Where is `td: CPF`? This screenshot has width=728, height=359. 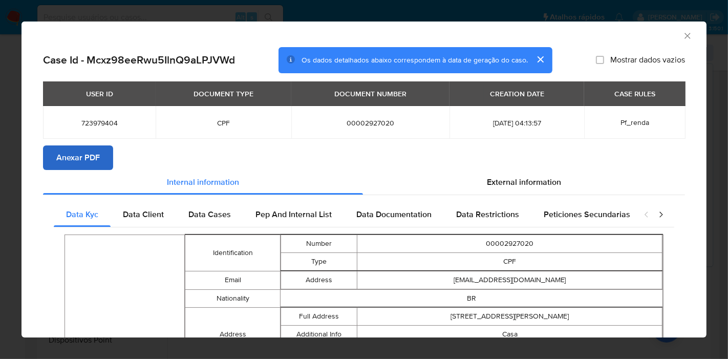
td: CPF is located at coordinates (510, 261).